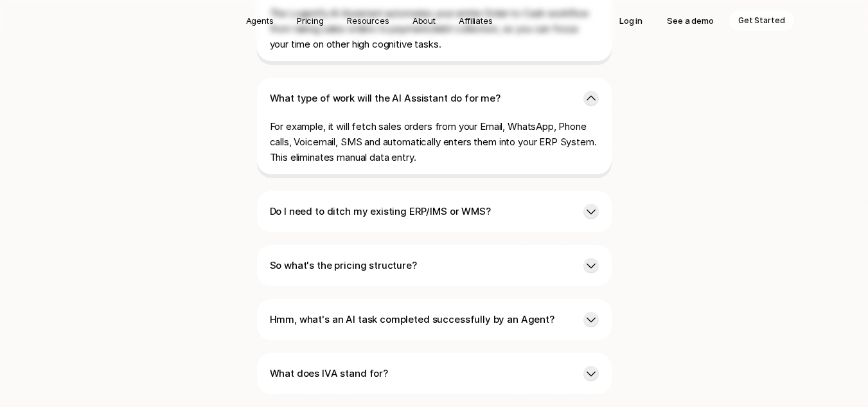 The width and height of the screenshot is (868, 407). I want to click on p: See a demo, so click(690, 21).